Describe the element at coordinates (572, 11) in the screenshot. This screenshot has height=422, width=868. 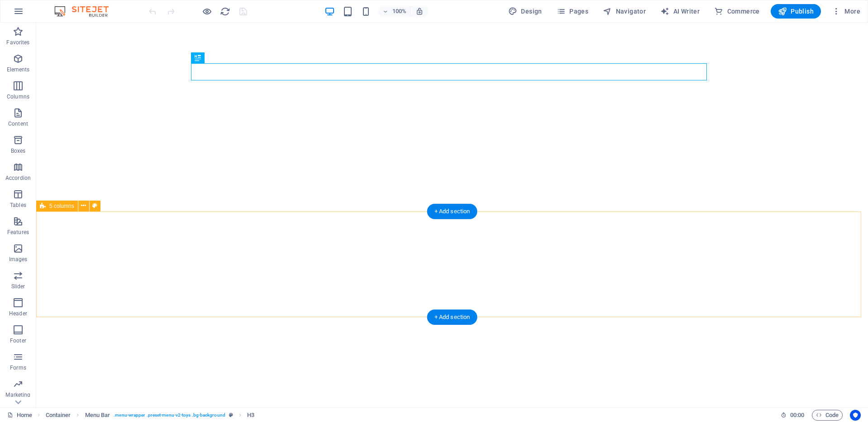
I see `button: Pages` at that location.